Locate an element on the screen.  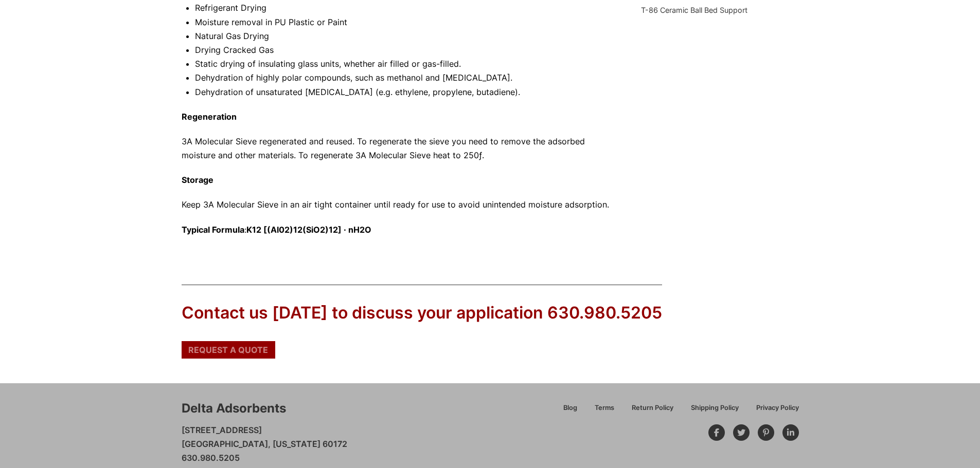
a: Request a Quote is located at coordinates (228, 350).